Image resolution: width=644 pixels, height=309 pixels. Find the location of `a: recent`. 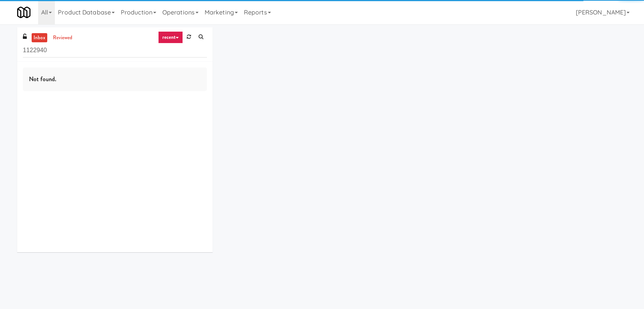

a: recent is located at coordinates (171, 37).